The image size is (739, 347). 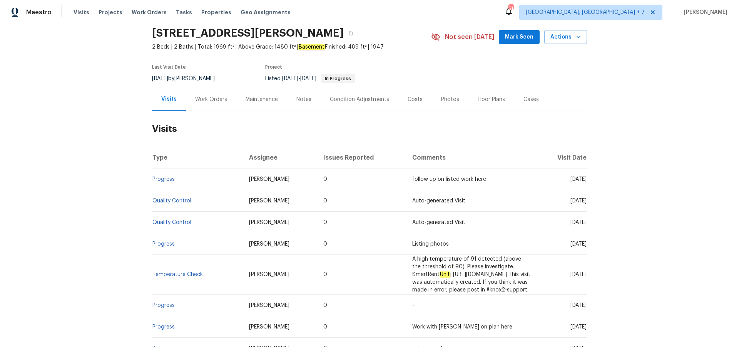 I want to click on div: Photos, so click(x=450, y=99).